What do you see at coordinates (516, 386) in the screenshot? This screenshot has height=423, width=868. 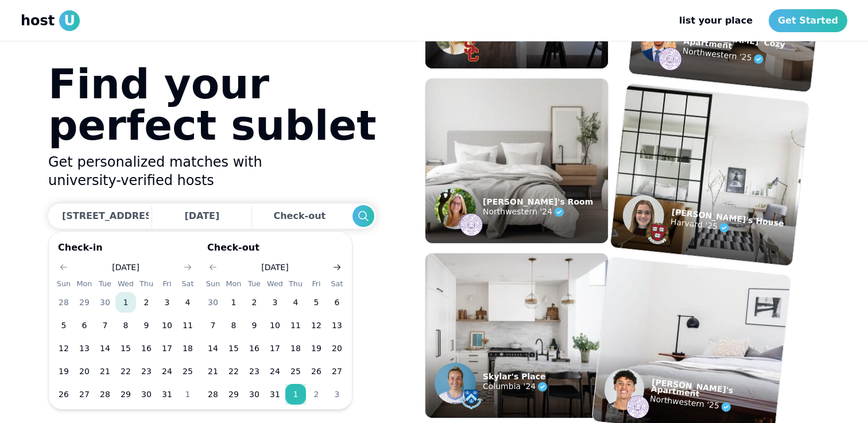 I see `p: Columbia '24` at bounding box center [516, 386].